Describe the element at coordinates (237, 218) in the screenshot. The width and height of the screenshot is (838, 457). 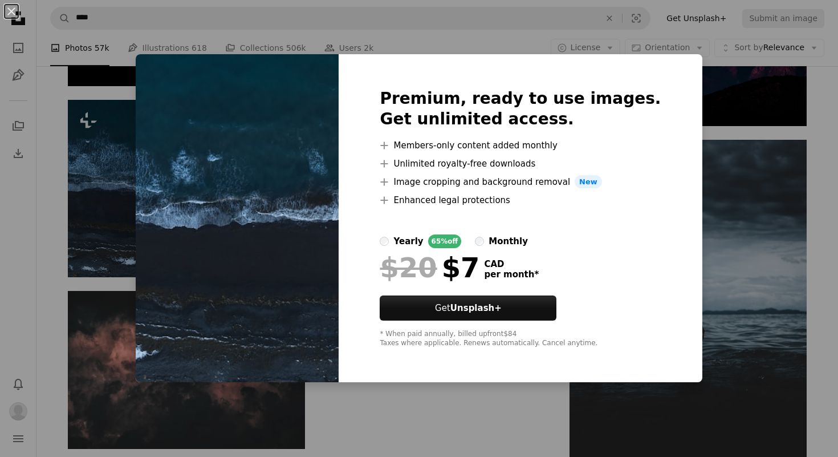
I see `img: premium_photo-1674331700230-6e047bb38363` at that location.